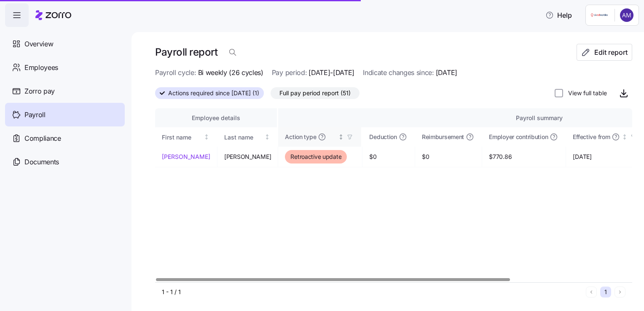 This screenshot has width=644, height=311. Describe the element at coordinates (65, 91) in the screenshot. I see `a: Zorro pay` at that location.